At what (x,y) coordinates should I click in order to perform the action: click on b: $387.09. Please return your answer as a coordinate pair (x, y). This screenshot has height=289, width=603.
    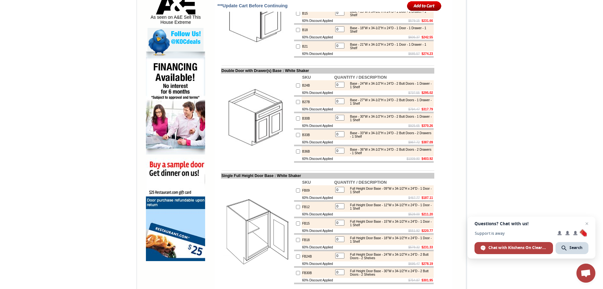
    Looking at the image, I should click on (428, 142).